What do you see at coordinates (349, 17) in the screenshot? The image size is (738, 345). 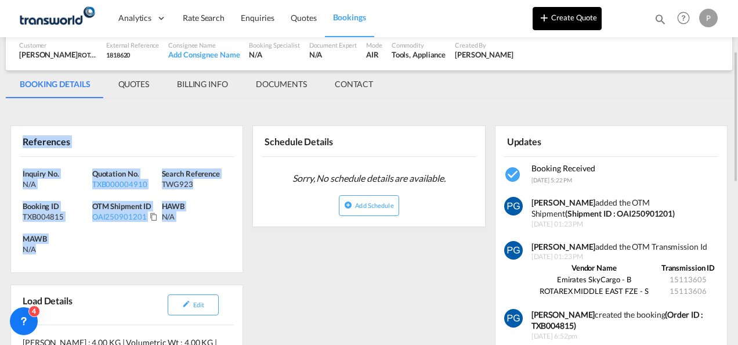 I see `span: Bookings` at bounding box center [349, 17].